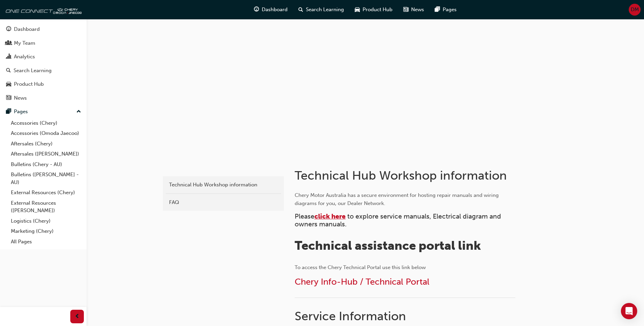 The width and height of the screenshot is (644, 326). I want to click on a: oneconnect, so click(42, 10).